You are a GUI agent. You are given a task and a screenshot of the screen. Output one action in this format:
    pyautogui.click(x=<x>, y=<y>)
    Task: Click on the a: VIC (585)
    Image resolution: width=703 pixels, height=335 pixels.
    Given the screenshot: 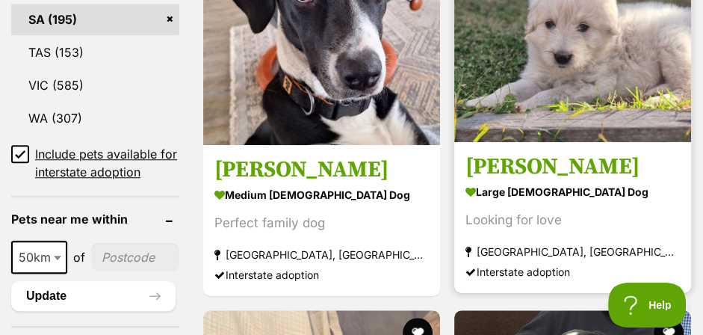 What is the action you would take?
    pyautogui.click(x=95, y=85)
    